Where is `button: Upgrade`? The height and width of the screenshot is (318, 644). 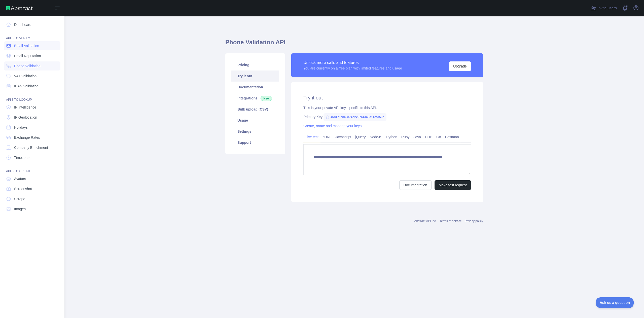 button: Upgrade is located at coordinates (460, 66).